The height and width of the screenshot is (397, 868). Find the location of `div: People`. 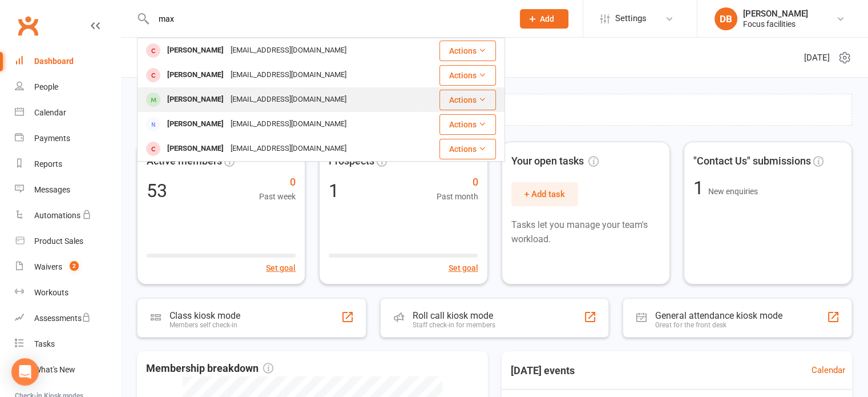

div: People is located at coordinates (46, 87).